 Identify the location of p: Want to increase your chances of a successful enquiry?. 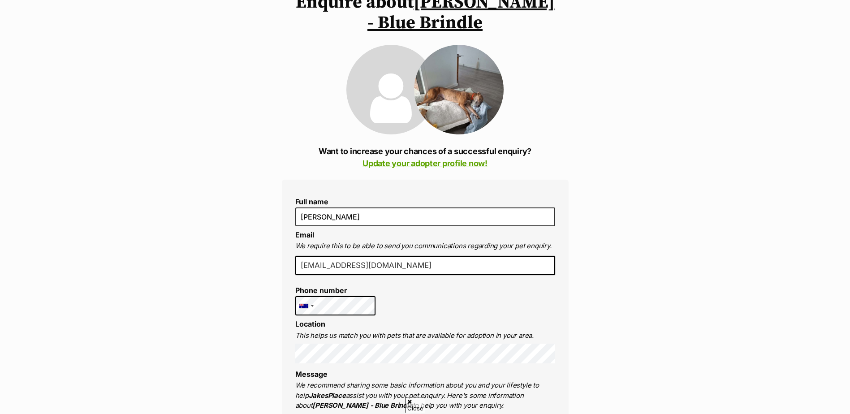
(425, 157).